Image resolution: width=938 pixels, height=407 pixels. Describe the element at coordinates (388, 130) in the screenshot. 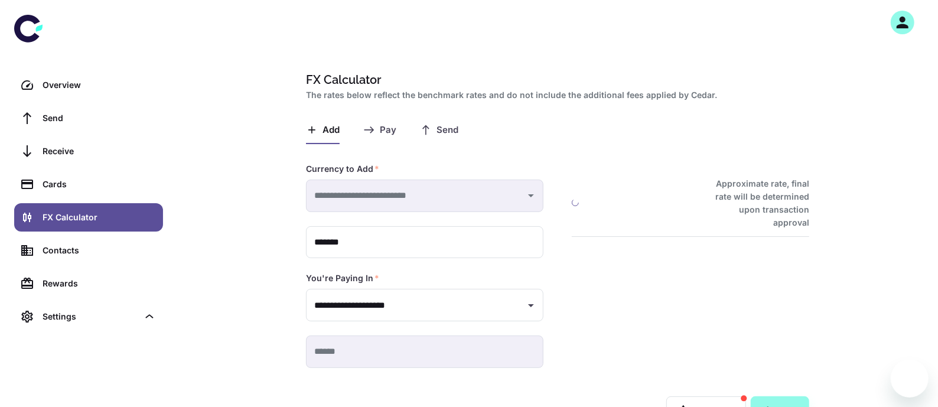

I see `span: Pay` at that location.